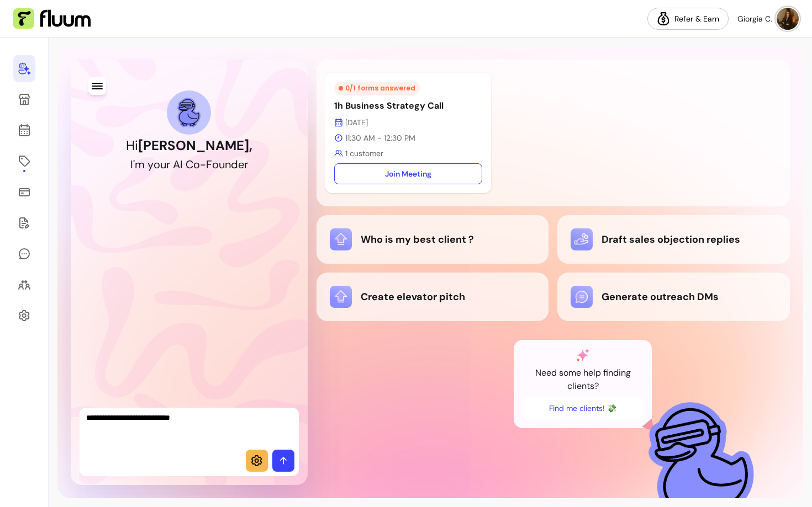  What do you see at coordinates (150, 164) in the screenshot?
I see `div: y` at bounding box center [150, 164].